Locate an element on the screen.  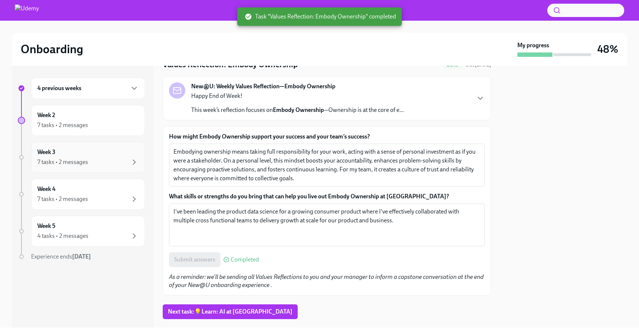
p: Happy End of Week! is located at coordinates (297, 96).